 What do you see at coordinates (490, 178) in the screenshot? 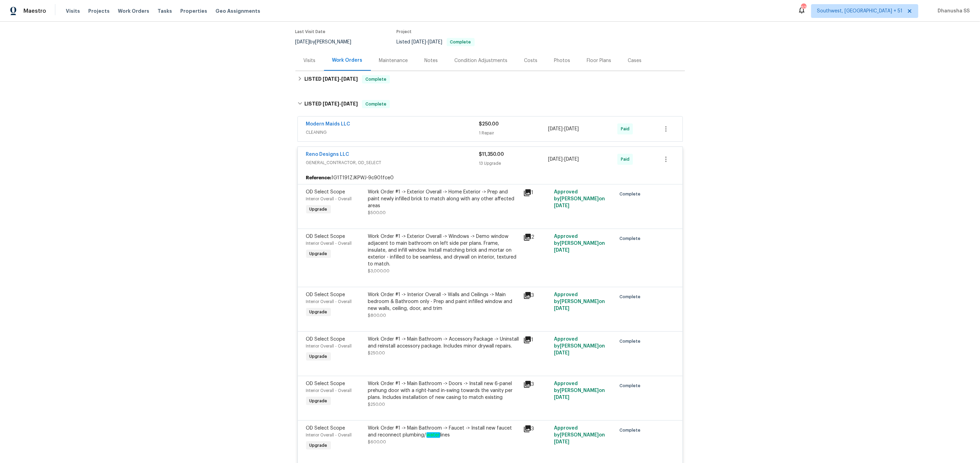
I see `div: 1G1T191ZJKPWJ-9c901fce0` at bounding box center [490, 178].